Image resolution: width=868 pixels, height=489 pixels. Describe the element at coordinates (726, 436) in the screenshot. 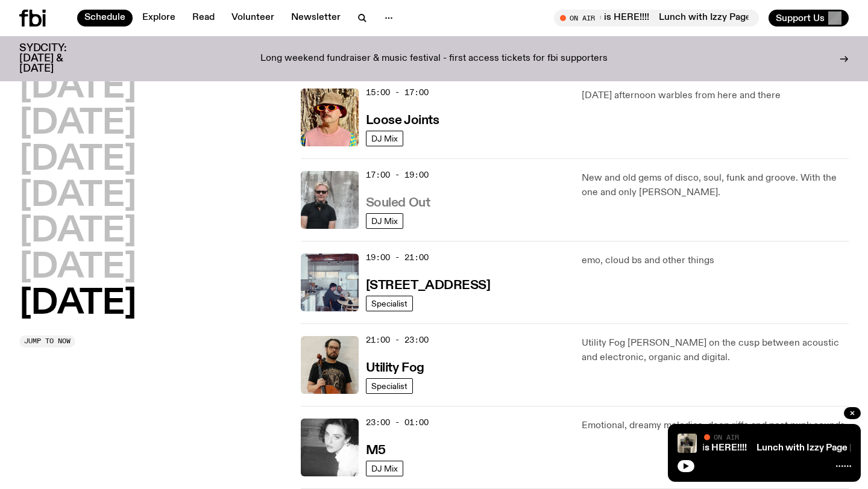

I see `span: On Air` at that location.